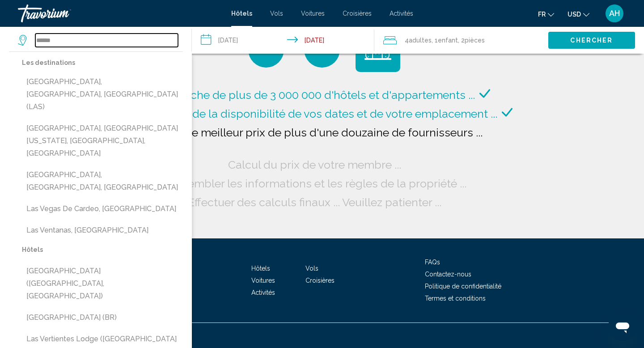  I want to click on button: User Menu, so click(615, 14).